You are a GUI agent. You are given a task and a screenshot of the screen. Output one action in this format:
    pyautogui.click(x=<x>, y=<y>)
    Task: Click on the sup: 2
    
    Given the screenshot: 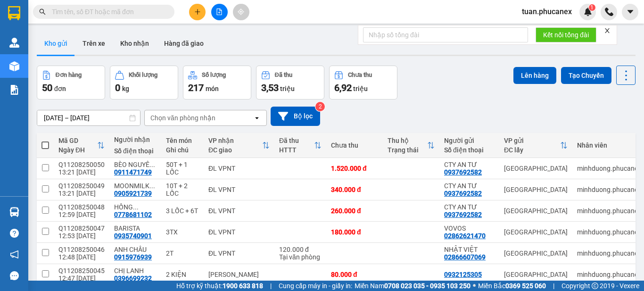 What is the action you would take?
    pyautogui.click(x=320, y=106)
    